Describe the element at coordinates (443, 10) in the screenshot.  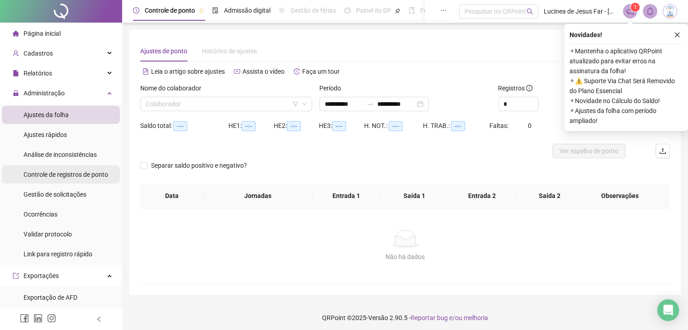
I see `span: ellipsis` at that location.